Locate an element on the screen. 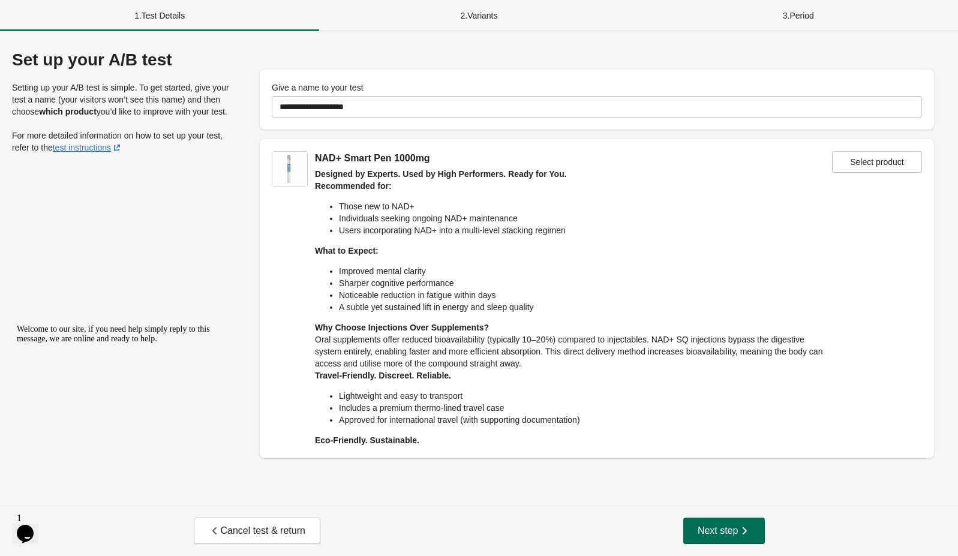 The image size is (958, 556). li: Includes a premium thermo-lined travel case is located at coordinates (585, 408).